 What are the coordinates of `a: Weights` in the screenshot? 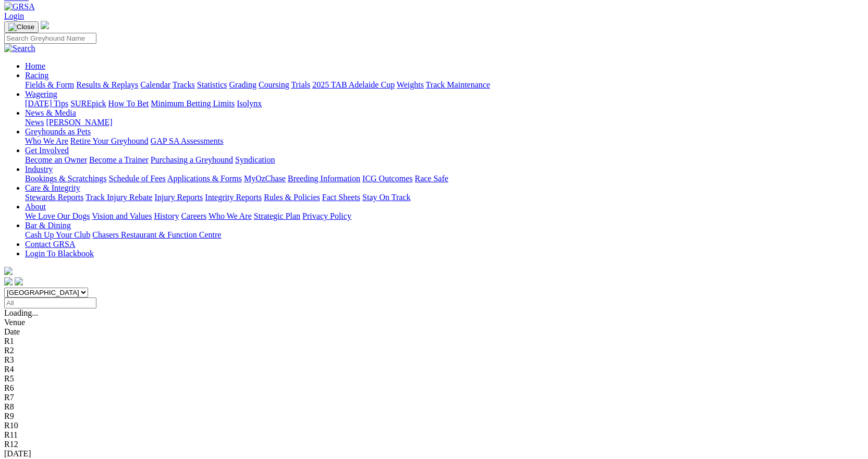 It's located at (410, 85).